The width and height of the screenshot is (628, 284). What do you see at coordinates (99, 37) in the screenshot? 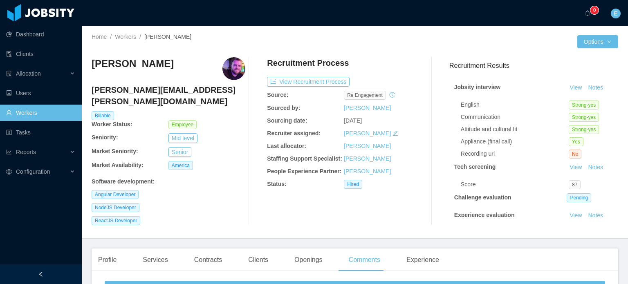
I see `a: Home` at bounding box center [99, 37].